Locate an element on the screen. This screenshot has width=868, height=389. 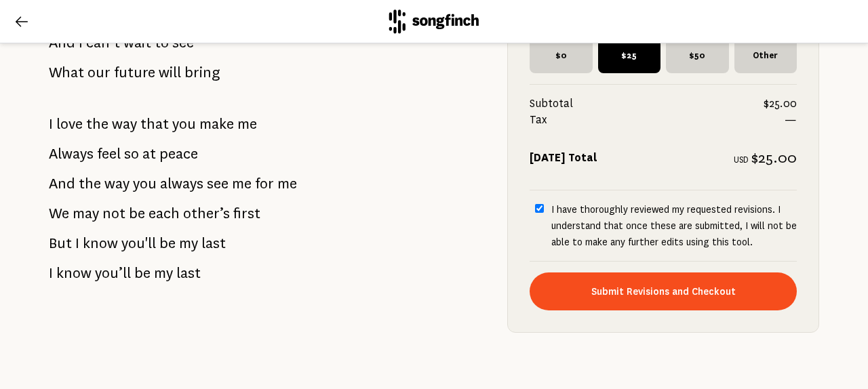
span: But is located at coordinates (60, 243).